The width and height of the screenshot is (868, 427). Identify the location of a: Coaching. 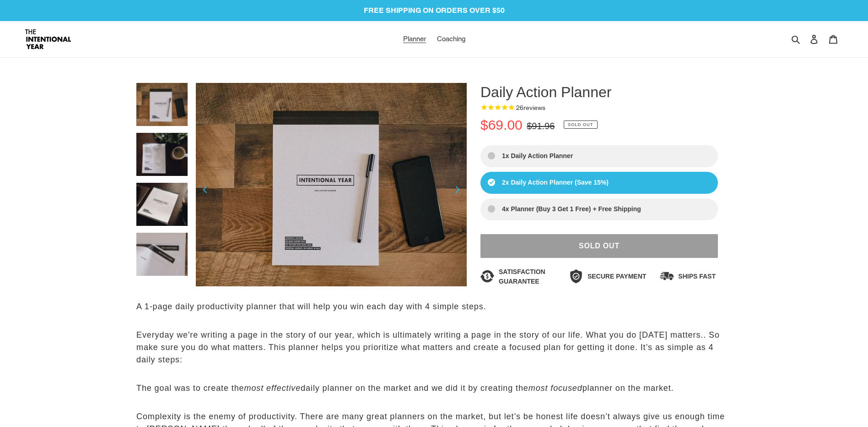
(451, 39).